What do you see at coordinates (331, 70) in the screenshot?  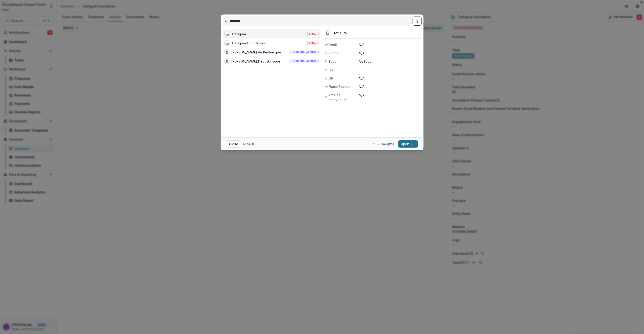 I see `span: HQ` at bounding box center [331, 70].